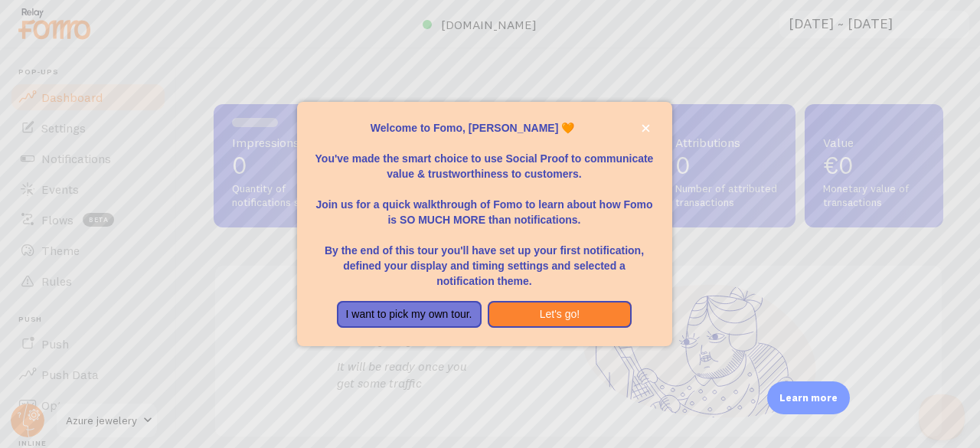  I want to click on p: By the end of this tour you'll have set up your first notification, defined your display and timi..., so click(485, 258).